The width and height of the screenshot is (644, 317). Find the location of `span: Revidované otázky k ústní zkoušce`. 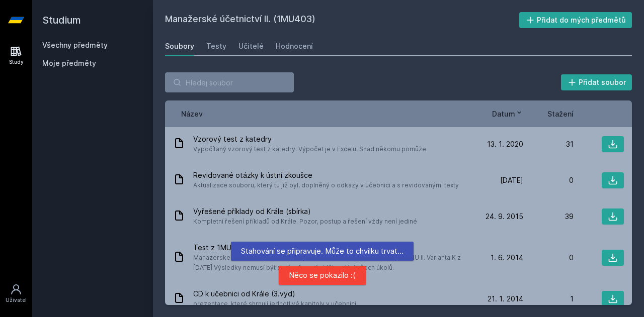

span: Revidované otázky k ústní zkoušce is located at coordinates (326, 175).